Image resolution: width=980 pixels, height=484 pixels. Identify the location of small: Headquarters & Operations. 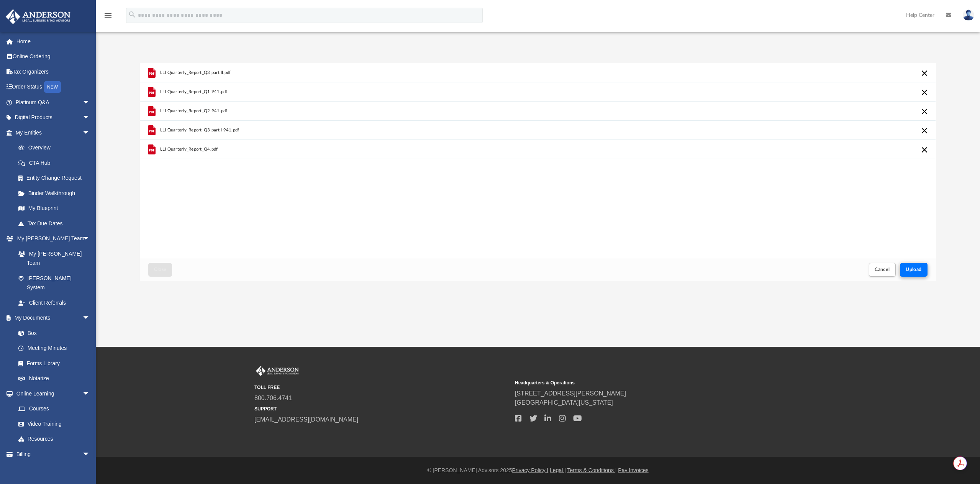
(642, 383).